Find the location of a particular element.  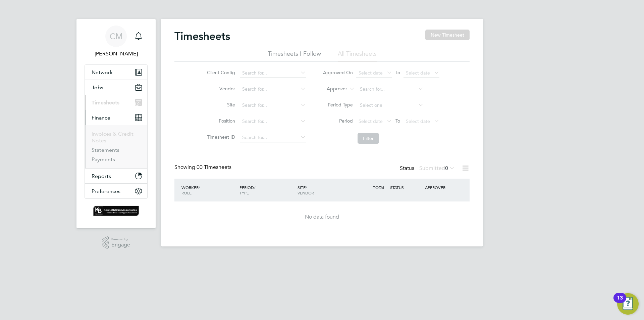

span: ROLE is located at coordinates (186, 192).